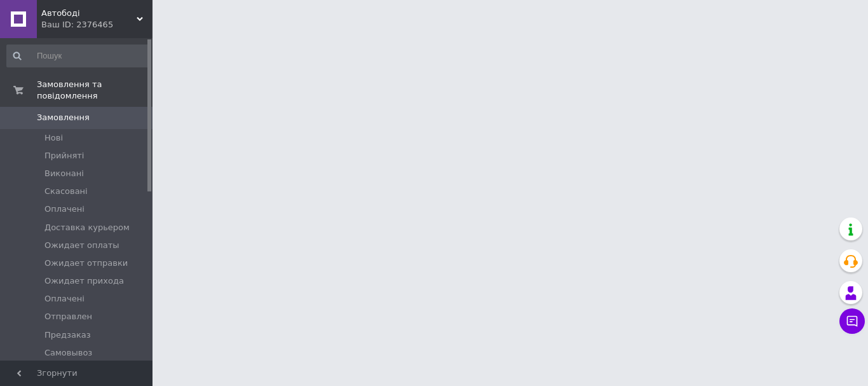  What do you see at coordinates (64, 155) in the screenshot?
I see `span: Прийняті` at bounding box center [64, 155].